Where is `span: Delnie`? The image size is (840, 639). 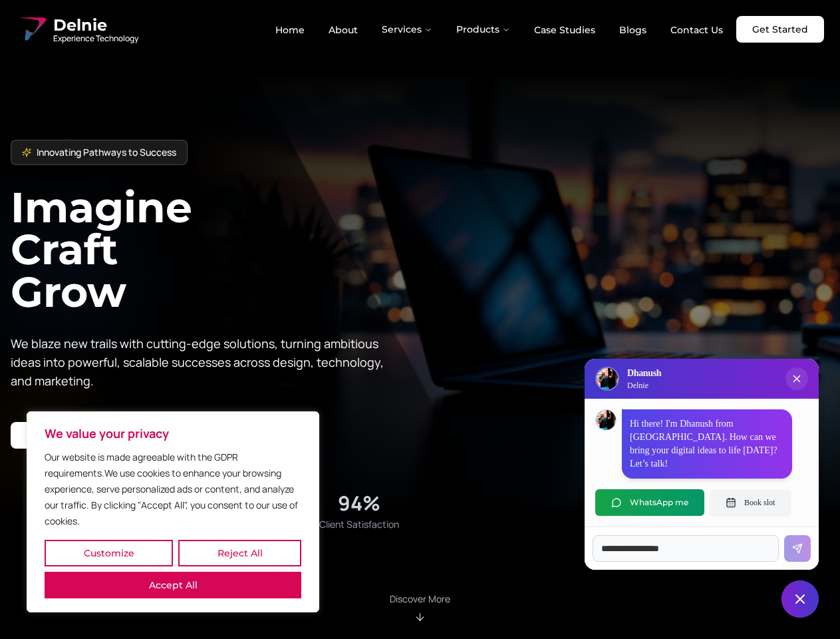
span: Delnie is located at coordinates (96, 25).